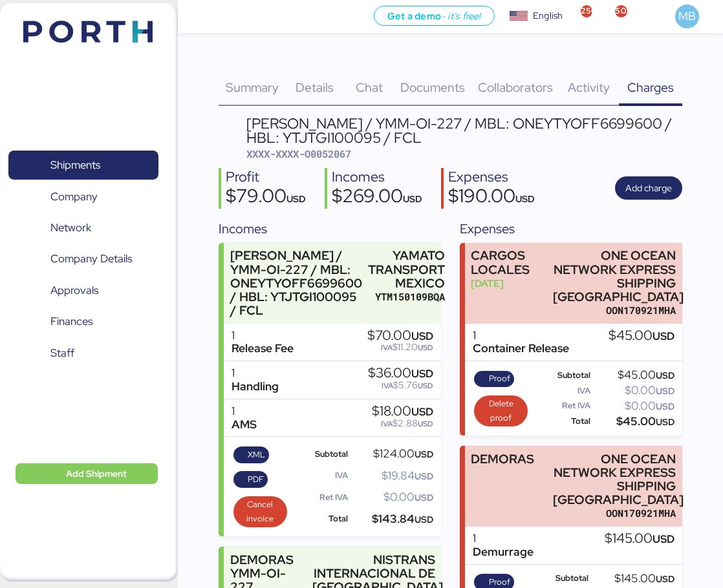 This screenshot has width=723, height=588. What do you see at coordinates (244, 424) in the screenshot?
I see `div: AMS` at bounding box center [244, 424].